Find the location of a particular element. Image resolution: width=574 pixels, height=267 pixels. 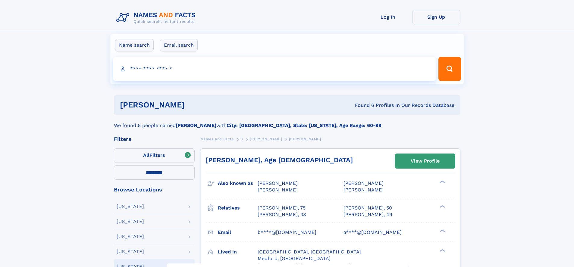

a: S is located at coordinates (242, 139).